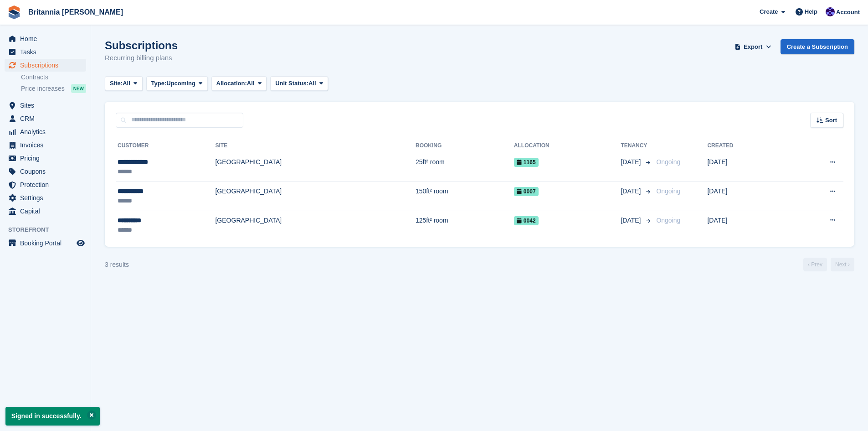  I want to click on button: Allocation: All, so click(239, 83).